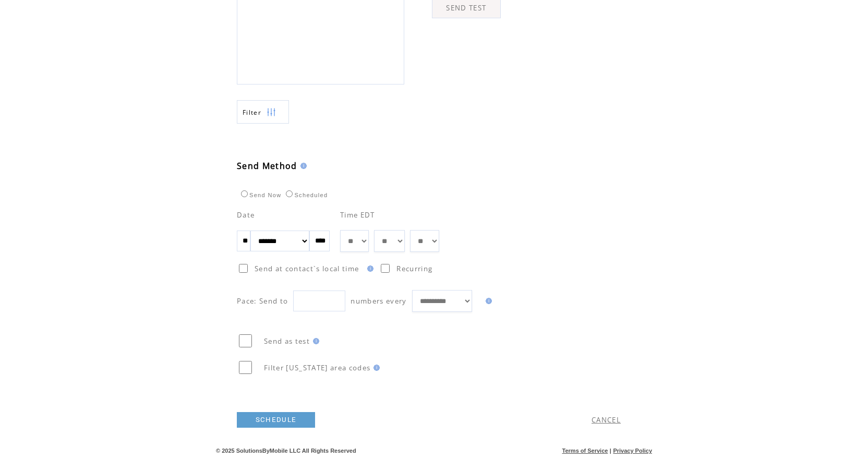 This screenshot has height=459, width=868. Describe the element at coordinates (286, 451) in the screenshot. I see `span: © 2025 SolutionsByMobile LLC All Rights Reserved` at that location.